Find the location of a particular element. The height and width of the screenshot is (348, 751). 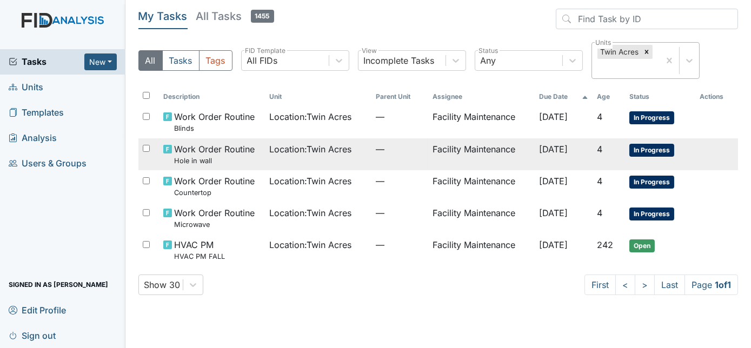

div: Type filter is located at coordinates (185, 61).